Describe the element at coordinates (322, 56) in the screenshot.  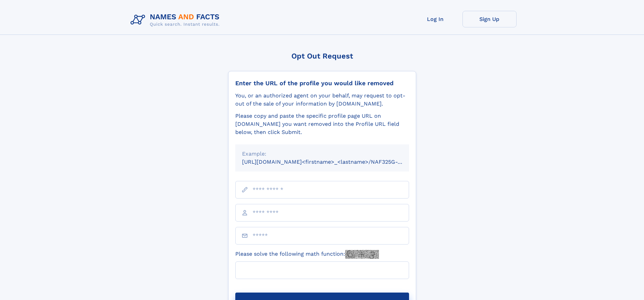
I see `div: Opt Out Request` at that location.